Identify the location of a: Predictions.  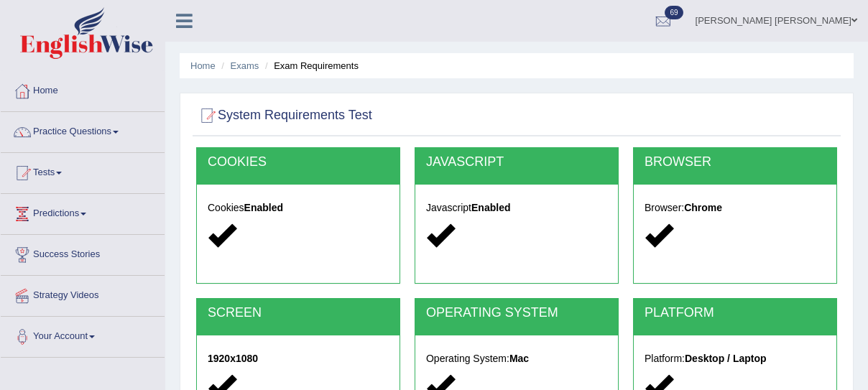
(83, 212).